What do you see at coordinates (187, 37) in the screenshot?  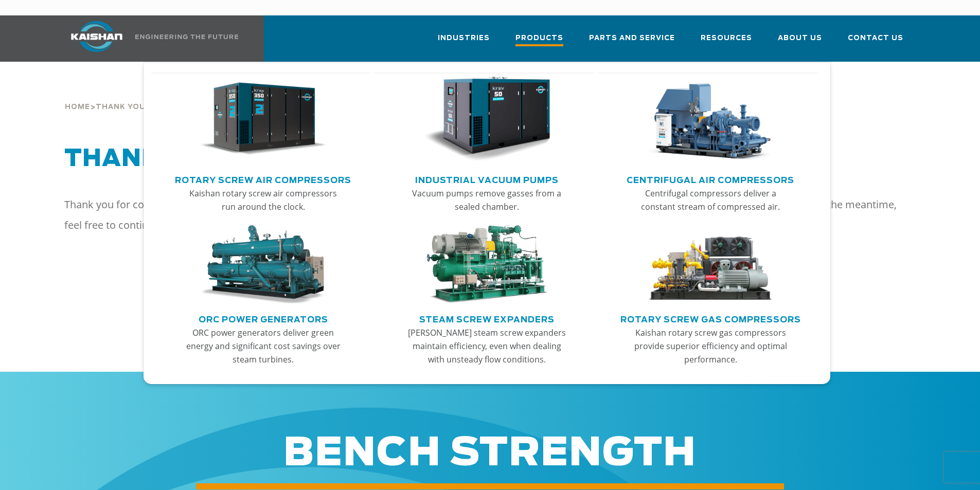 I see `img: Engineering the future` at bounding box center [187, 37].